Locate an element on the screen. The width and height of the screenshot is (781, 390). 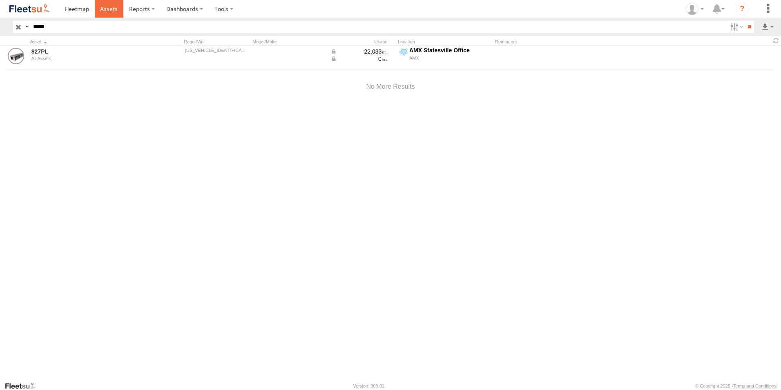
a: View Asset Details is located at coordinates (16, 56).